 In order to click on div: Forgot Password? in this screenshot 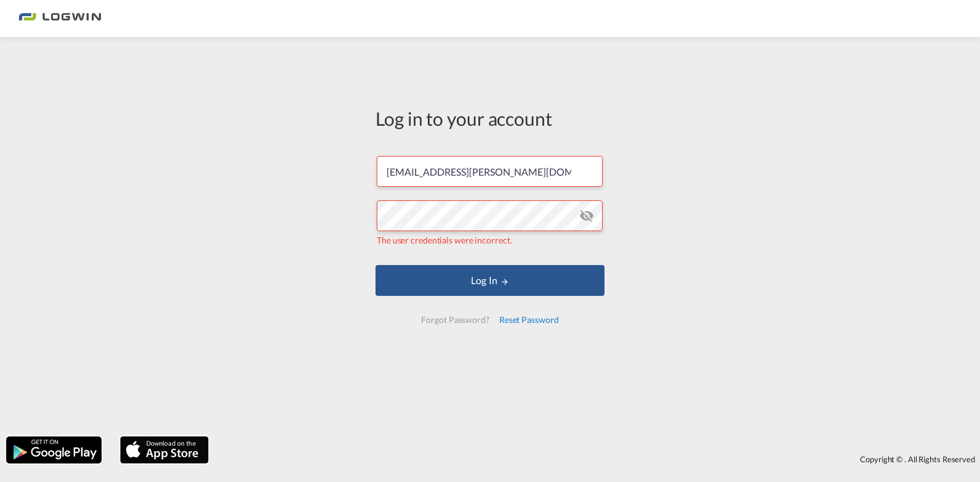, I will do `click(455, 319)`.